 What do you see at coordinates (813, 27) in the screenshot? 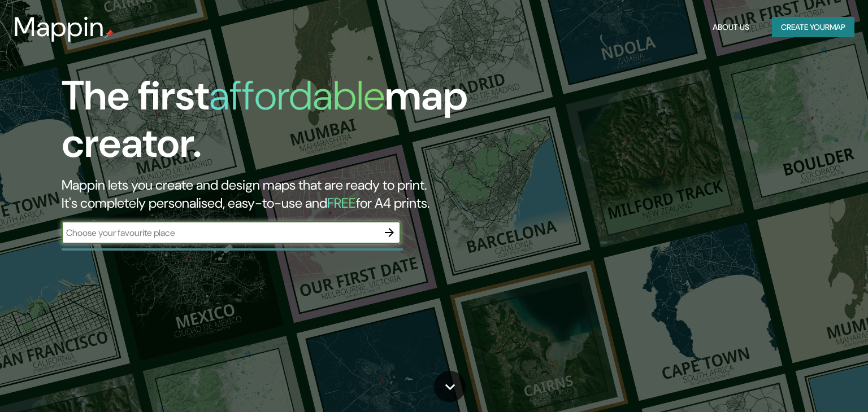
I see `button: Create yourmap` at bounding box center [813, 27].